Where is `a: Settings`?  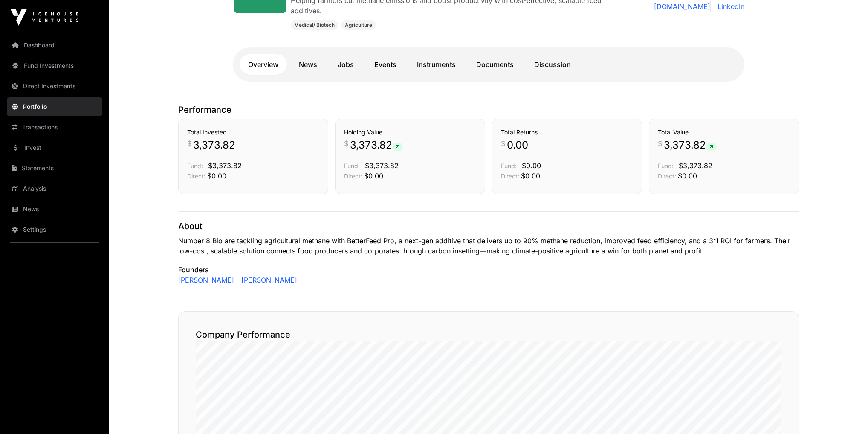
a: Settings is located at coordinates (54, 230).